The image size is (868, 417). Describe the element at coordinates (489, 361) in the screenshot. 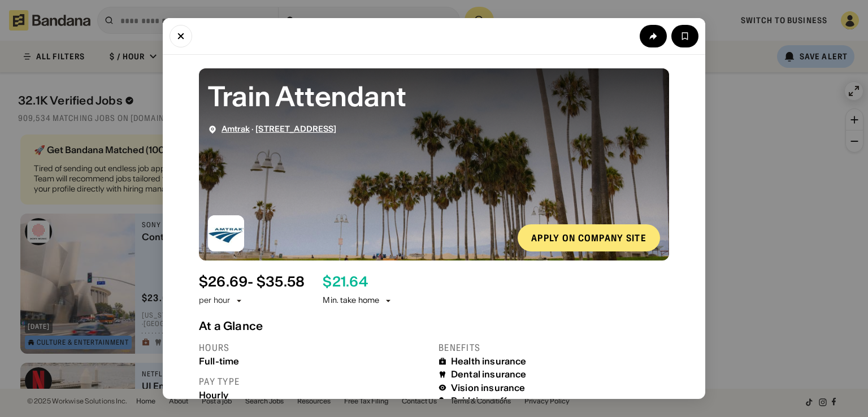

I see `div: Health insurance` at that location.